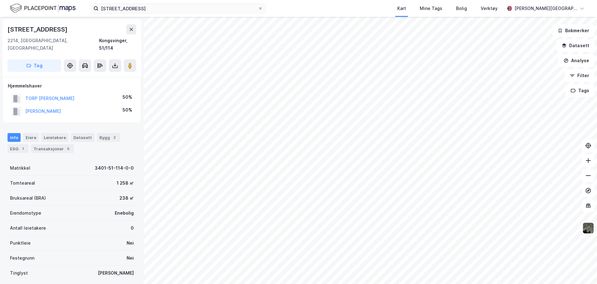  Describe the element at coordinates (28, 228) in the screenshot. I see `div: Antall leietakere` at that location.